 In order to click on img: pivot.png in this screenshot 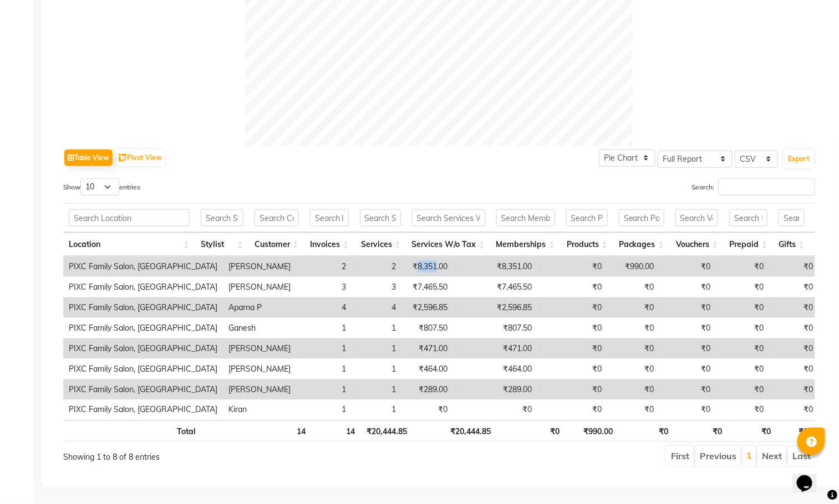, I will do `click(123, 158)`.